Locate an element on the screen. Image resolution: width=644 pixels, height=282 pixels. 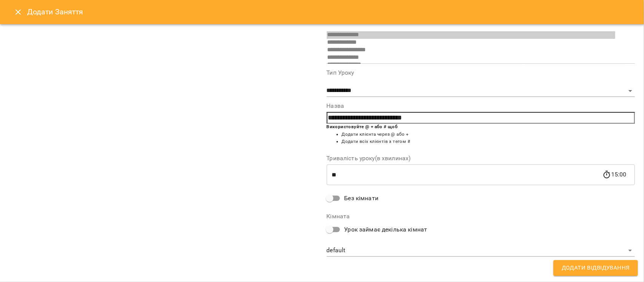
label: Кімната is located at coordinates (481, 216).